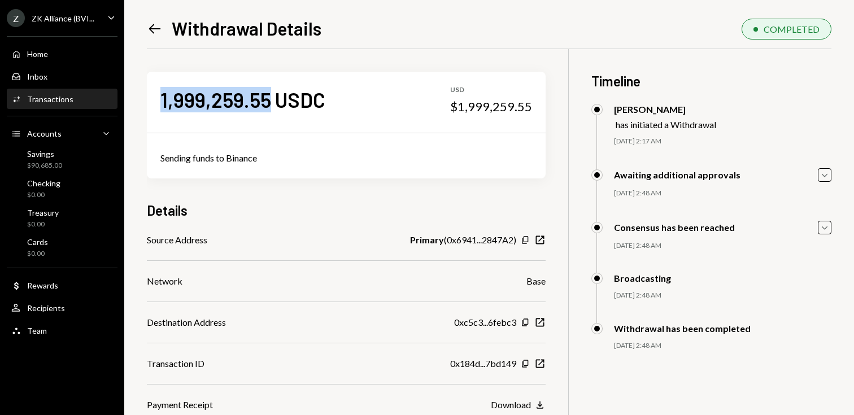 The width and height of the screenshot is (854, 415). I want to click on b: Primary, so click(427, 240).